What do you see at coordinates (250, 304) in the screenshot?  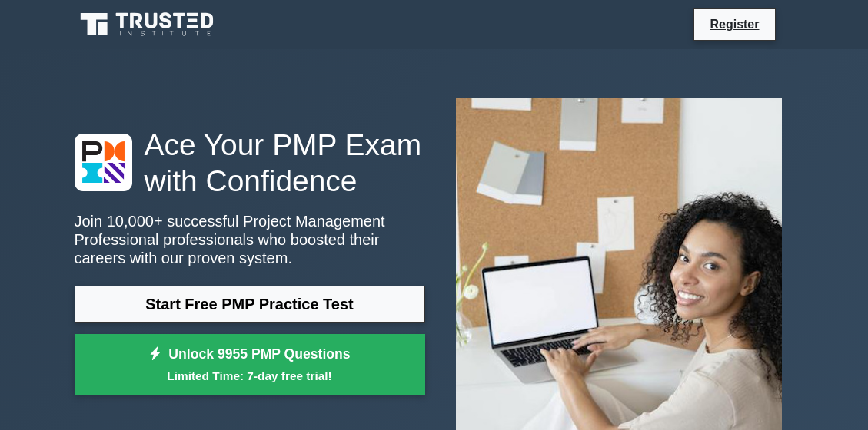 I see `a: Start Free PMP Practice Test` at bounding box center [250, 304].